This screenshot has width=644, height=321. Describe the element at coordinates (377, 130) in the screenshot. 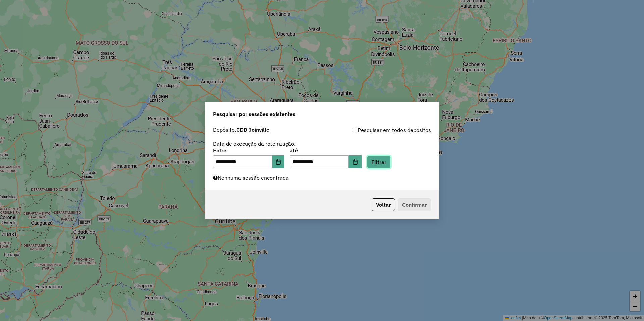

I see `div: Pesquisar em todos depósitos` at that location.